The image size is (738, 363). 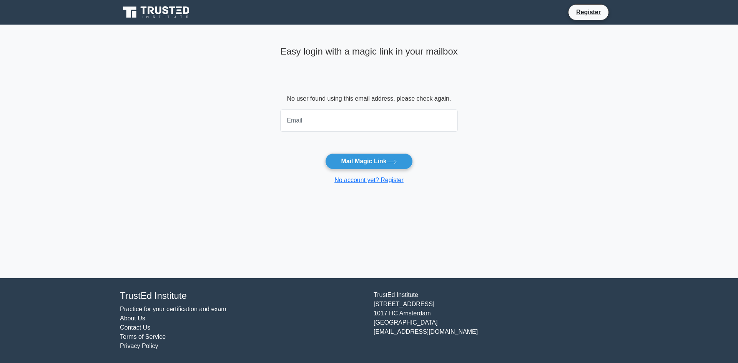 What do you see at coordinates (369, 121) in the screenshot?
I see `input: Email` at bounding box center [369, 121].